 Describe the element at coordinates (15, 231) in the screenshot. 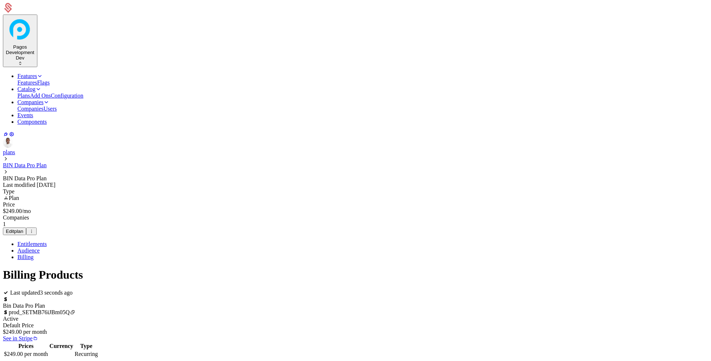

I see `button: Editplan` at that location.